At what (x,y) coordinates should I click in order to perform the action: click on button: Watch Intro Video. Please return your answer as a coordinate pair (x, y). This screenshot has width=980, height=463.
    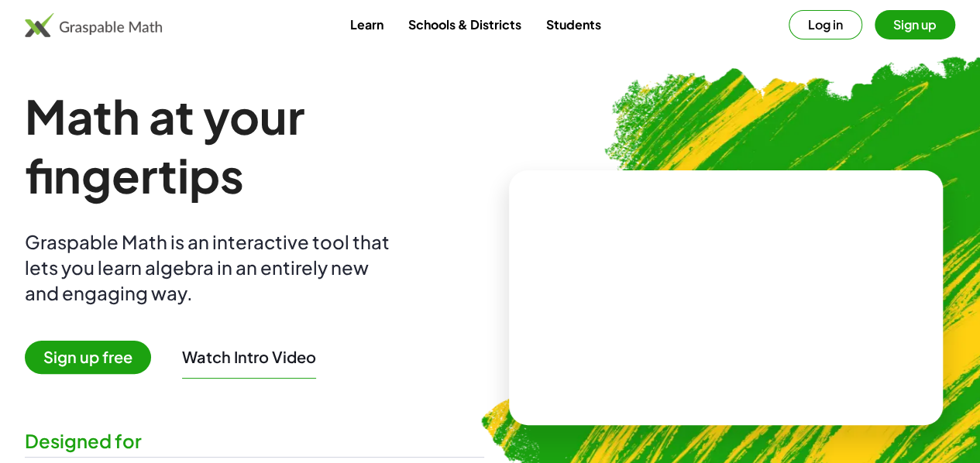
    Looking at the image, I should click on (249, 357).